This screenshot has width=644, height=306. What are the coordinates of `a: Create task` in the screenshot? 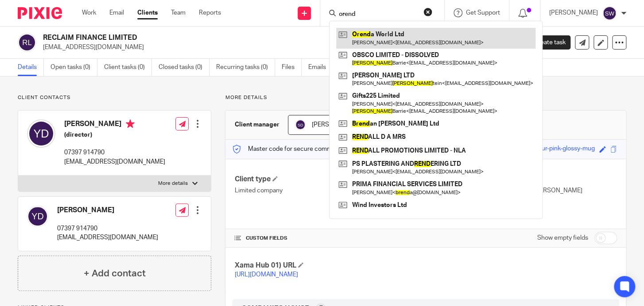 It's located at (545, 43).